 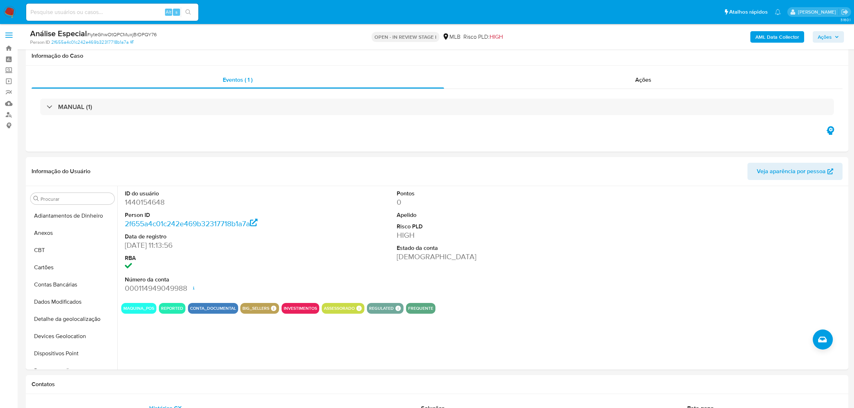 What do you see at coordinates (237, 80) in the screenshot?
I see `span: Eventos ( 1 )` at bounding box center [237, 80].